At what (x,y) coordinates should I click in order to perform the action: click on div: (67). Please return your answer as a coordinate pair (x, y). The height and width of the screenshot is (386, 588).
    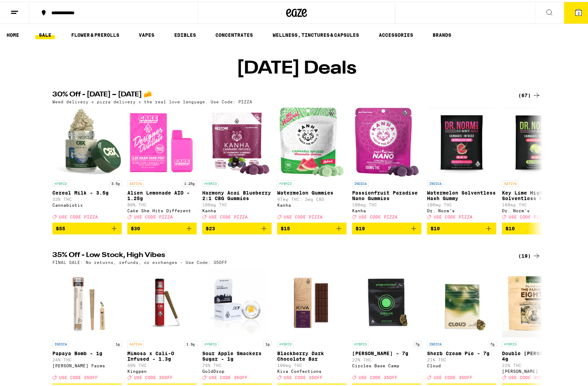
    Looking at the image, I should click on (529, 94).